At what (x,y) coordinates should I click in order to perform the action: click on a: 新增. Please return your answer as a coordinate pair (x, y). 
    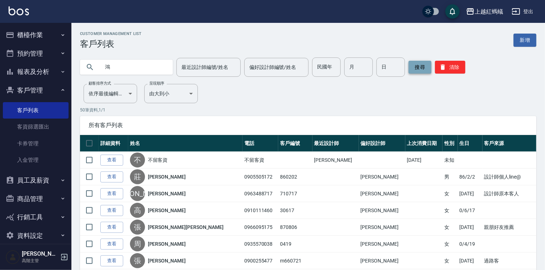
    Looking at the image, I should click on (525, 40).